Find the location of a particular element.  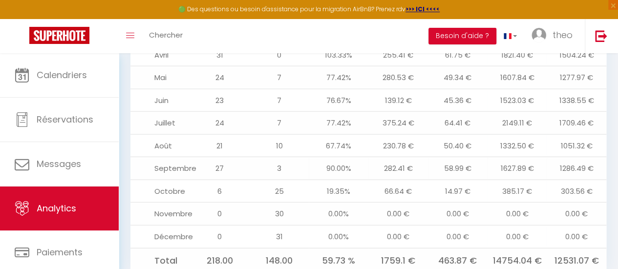

td: 282.41 € is located at coordinates (398, 169).